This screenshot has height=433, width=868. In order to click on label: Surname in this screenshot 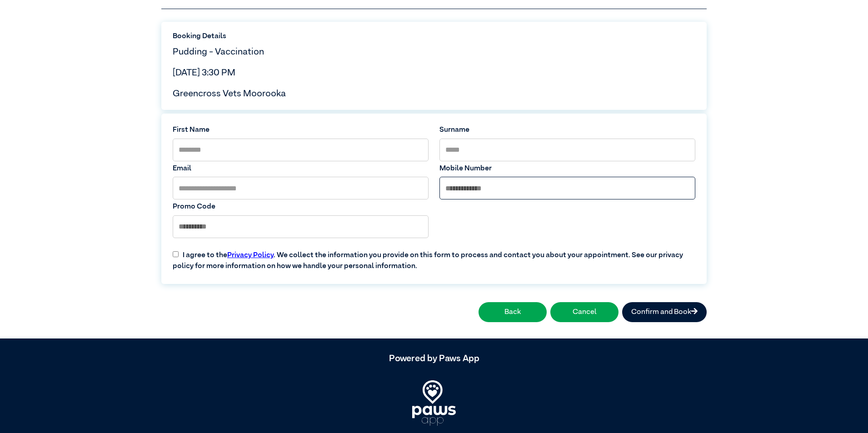, I will do `click(567, 130)`.